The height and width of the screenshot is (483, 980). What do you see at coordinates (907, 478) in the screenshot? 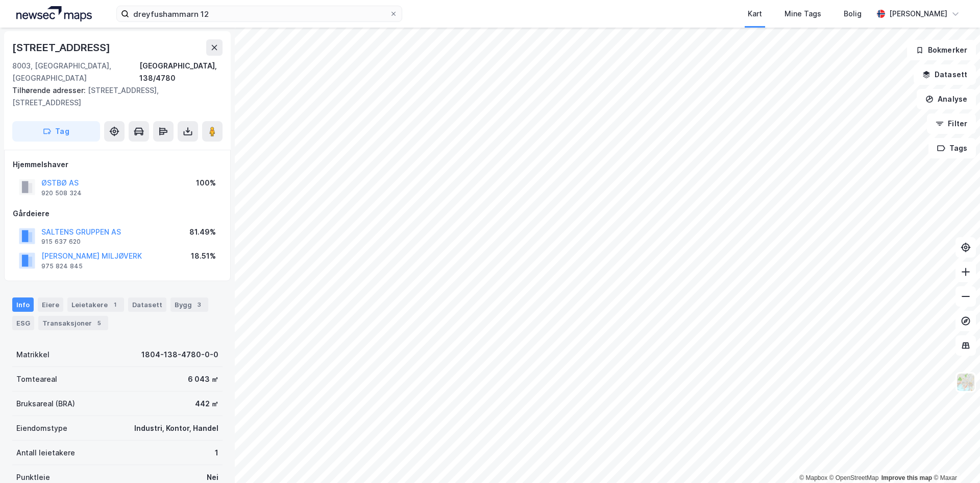
I see `a: Improve this map` at bounding box center [907, 478].